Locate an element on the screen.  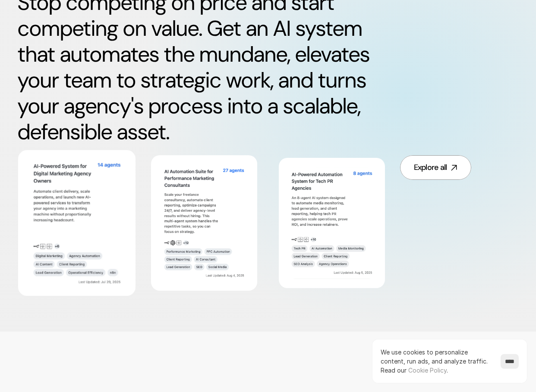
div: Explore all is located at coordinates (430, 167).